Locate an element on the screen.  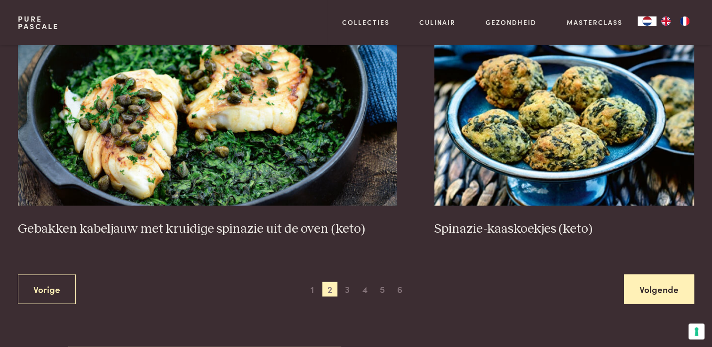
a: Culinair is located at coordinates (437, 22).